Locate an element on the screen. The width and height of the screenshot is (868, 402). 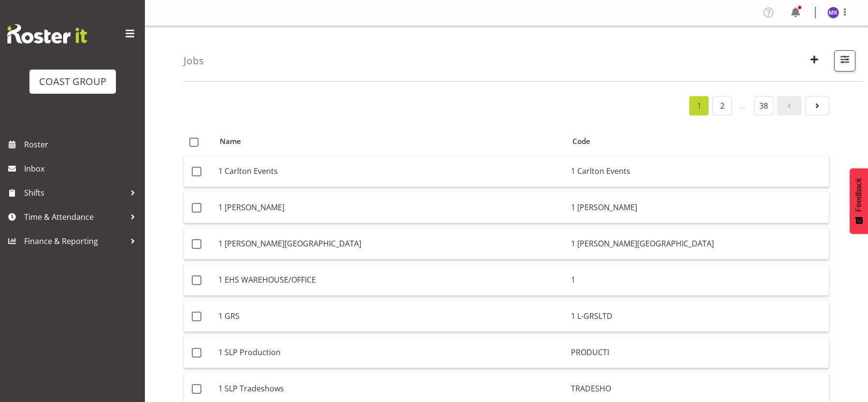
span: Code is located at coordinates (581, 141).